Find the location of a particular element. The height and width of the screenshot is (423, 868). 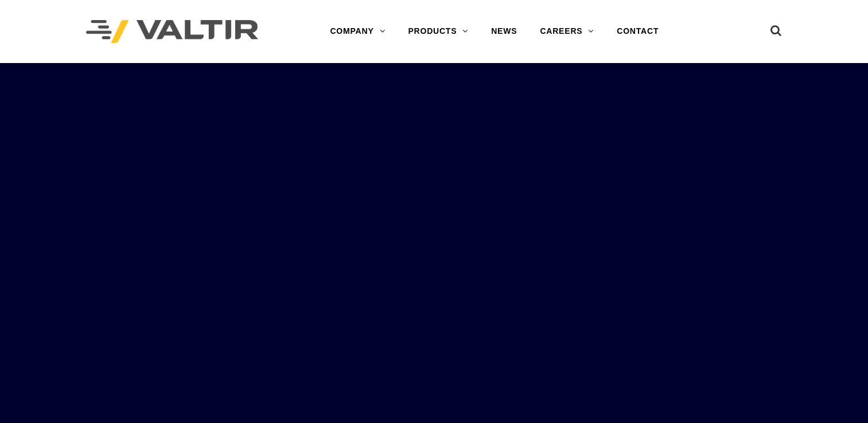

a: COMPANY is located at coordinates (357, 32).